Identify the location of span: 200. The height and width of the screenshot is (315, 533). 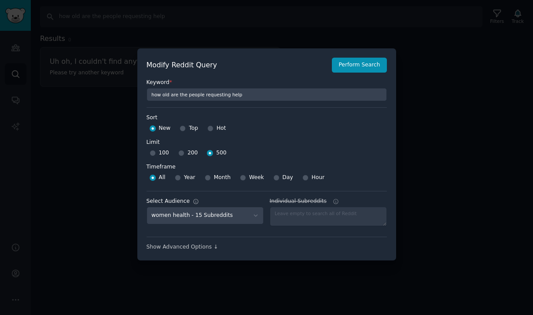
(192, 153).